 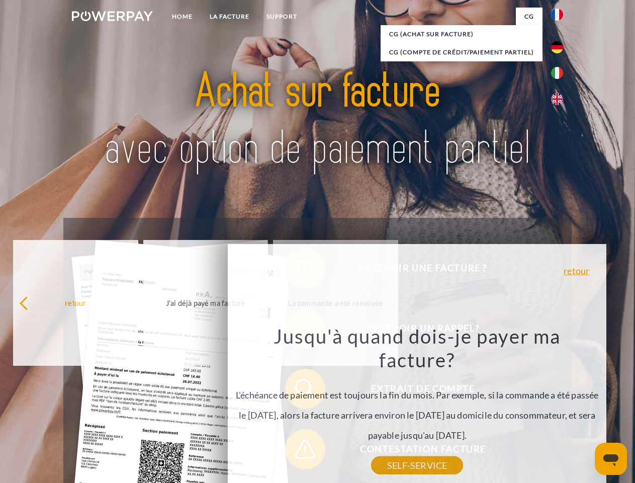 I want to click on img: fr, so click(x=557, y=15).